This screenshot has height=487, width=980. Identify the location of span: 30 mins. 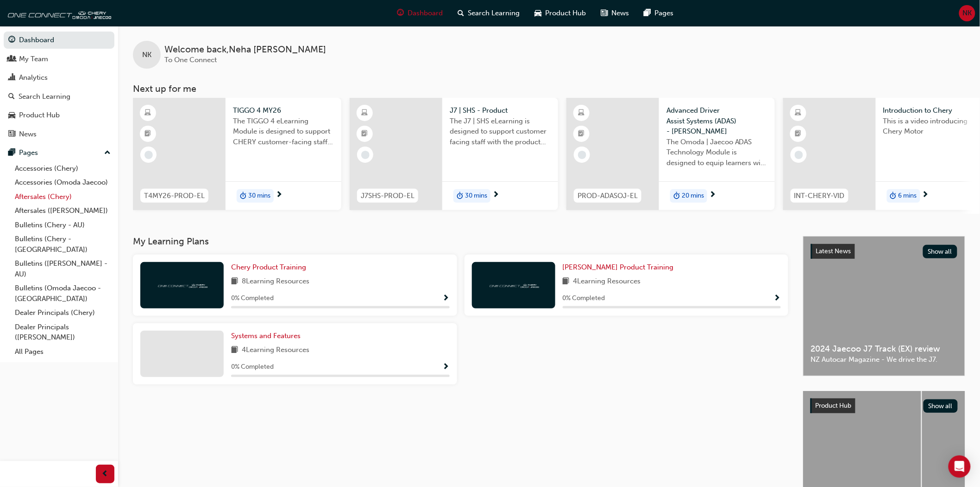
(260, 195).